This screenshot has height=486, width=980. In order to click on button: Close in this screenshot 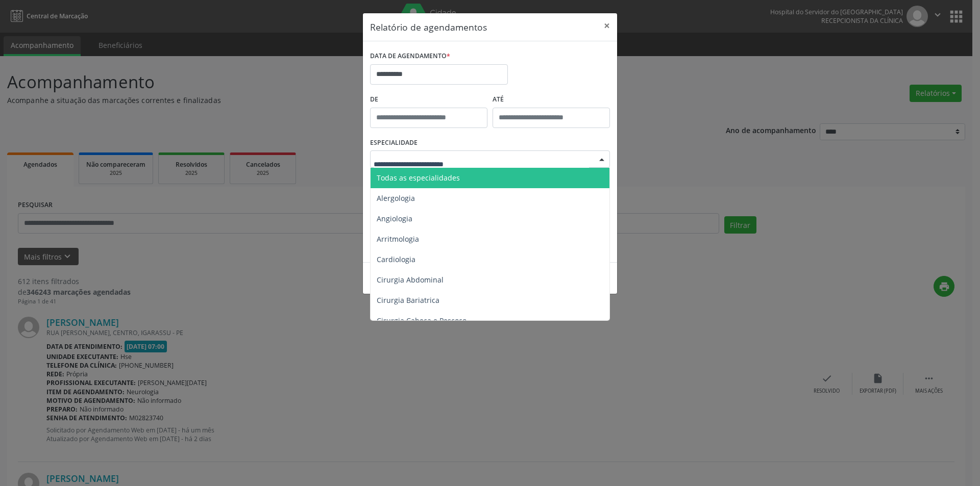, I will do `click(607, 26)`.